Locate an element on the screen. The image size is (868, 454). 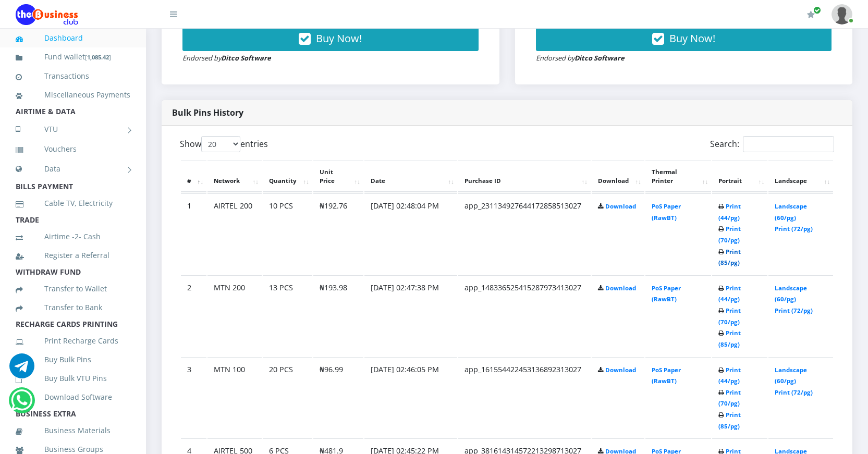
td: ₦96.99 is located at coordinates (338, 397).